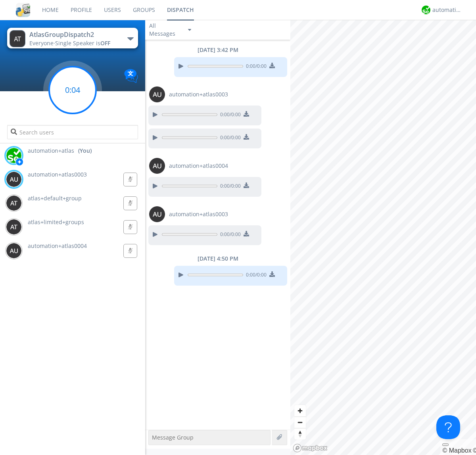  What do you see at coordinates (300, 434) in the screenshot?
I see `button: Reset bearing to north` at bounding box center [300, 434].